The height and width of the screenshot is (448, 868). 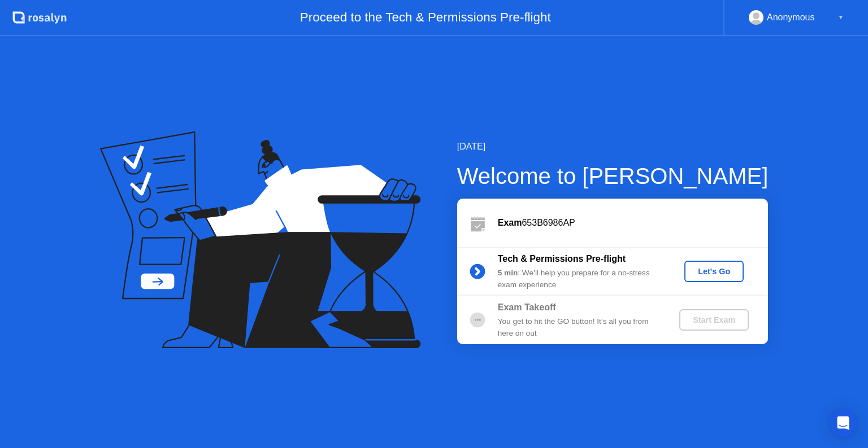 What do you see at coordinates (579, 328) in the screenshot?
I see `div: You get to hit the GO button! It’s all you from here on out` at bounding box center [579, 328].